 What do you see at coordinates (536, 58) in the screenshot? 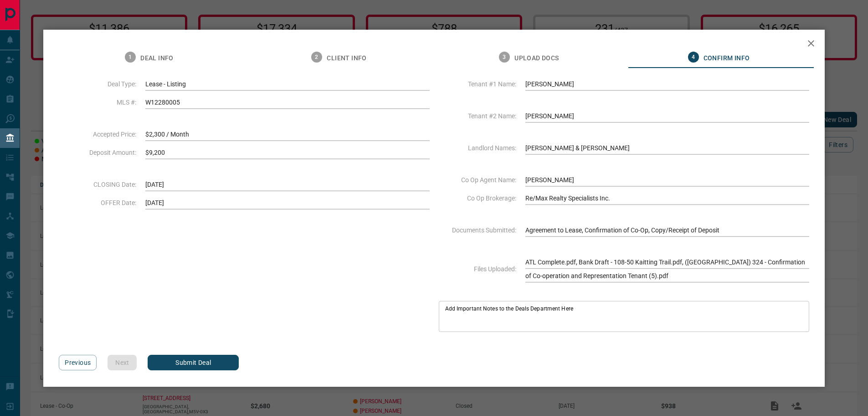
I see `span: Upload Docs` at bounding box center [536, 58].